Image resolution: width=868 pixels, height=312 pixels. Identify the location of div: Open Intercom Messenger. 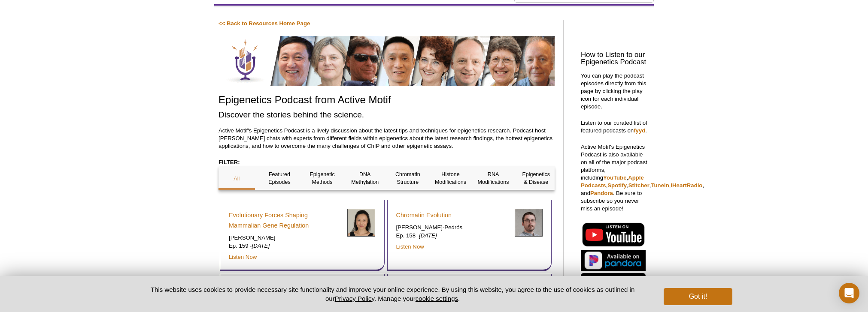
(849, 293).